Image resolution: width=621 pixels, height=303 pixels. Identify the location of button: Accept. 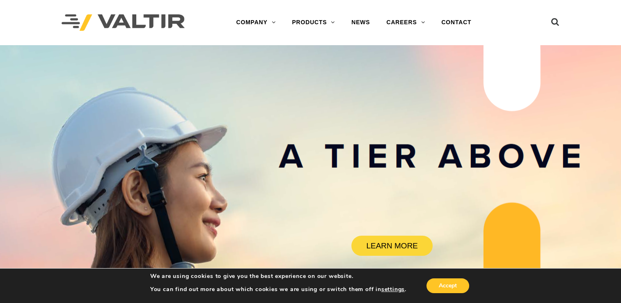
(448, 286).